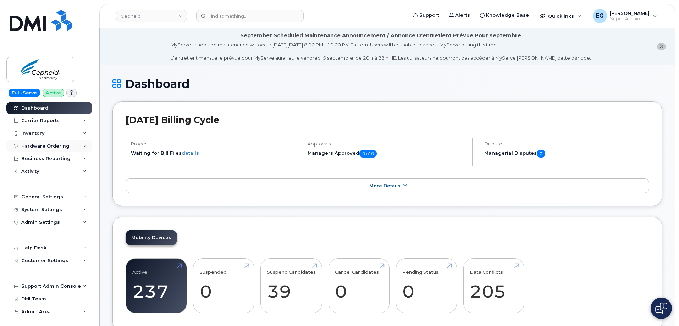 The image size is (679, 326). Describe the element at coordinates (151, 238) in the screenshot. I see `a: Mobility Devices` at that location.